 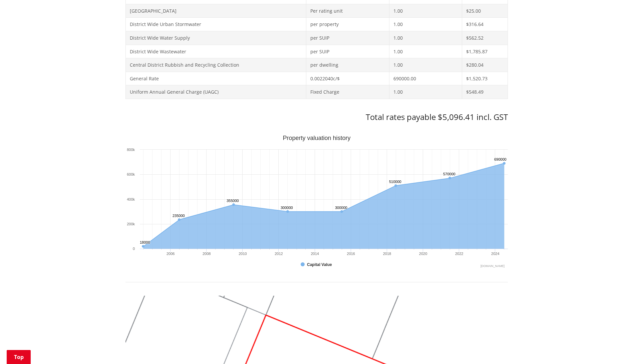 I want to click on text: 690000, so click(x=501, y=159).